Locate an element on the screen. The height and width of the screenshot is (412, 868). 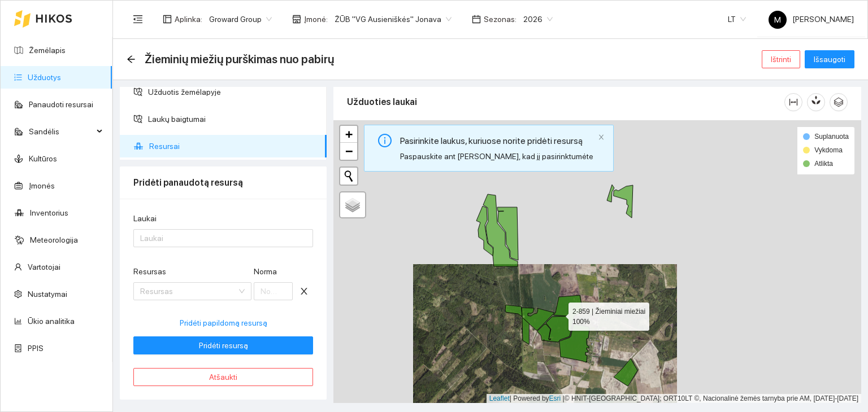
button: Atšaukti is located at coordinates (223, 377).